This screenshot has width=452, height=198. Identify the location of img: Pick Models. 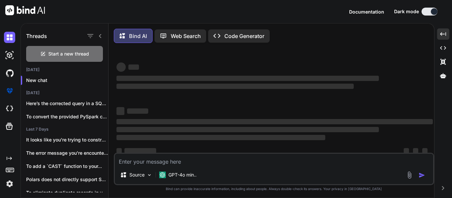
(149, 175).